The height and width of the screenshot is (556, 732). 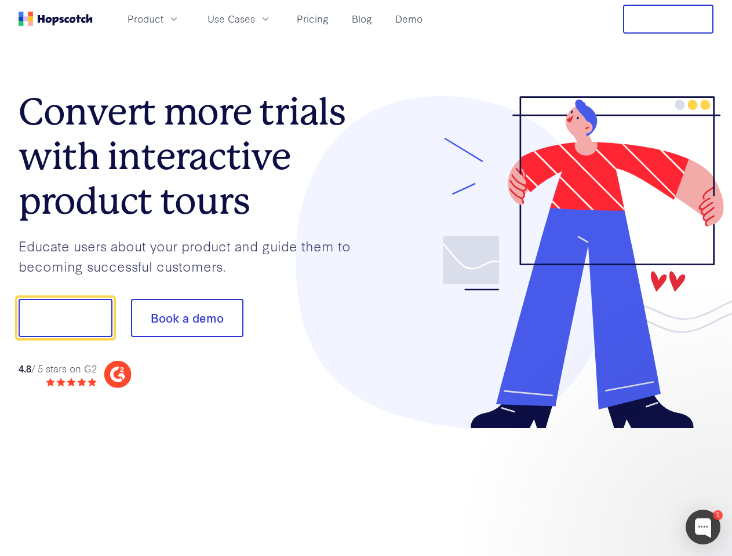 I want to click on button: Use Cases, so click(x=239, y=19).